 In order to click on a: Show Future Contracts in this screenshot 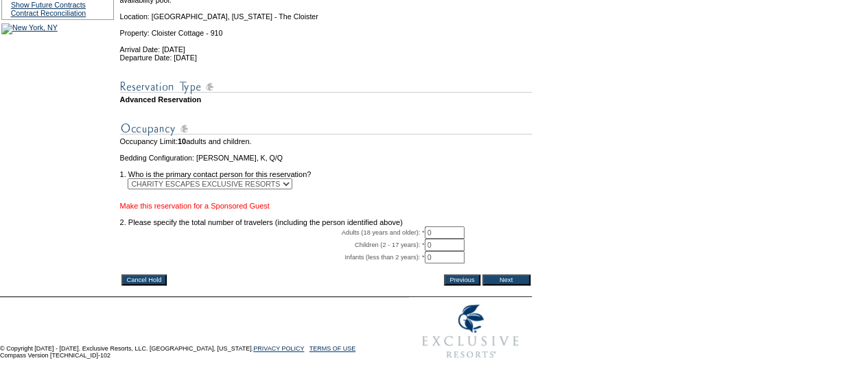, I will do `click(48, 4)`.